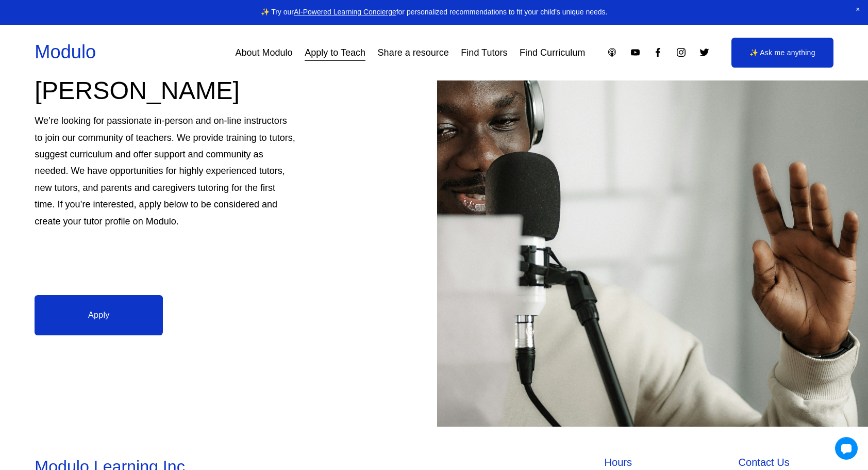  What do you see at coordinates (263, 53) in the screenshot?
I see `a: About Modulo` at bounding box center [263, 53].